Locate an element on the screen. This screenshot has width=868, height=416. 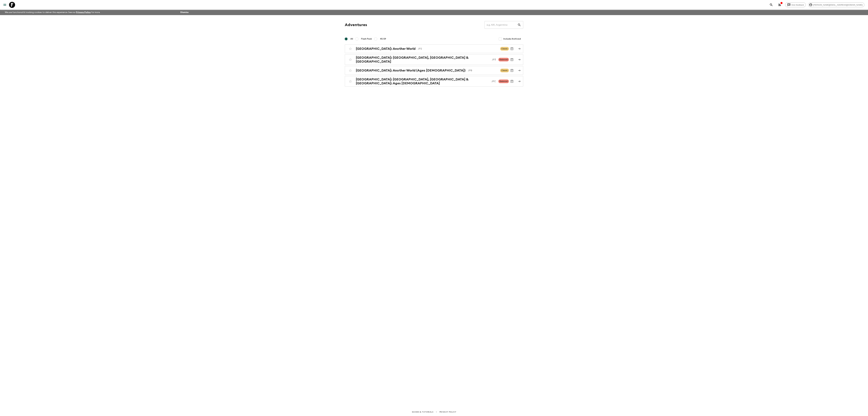
h1: Adventures is located at coordinates (356, 25).